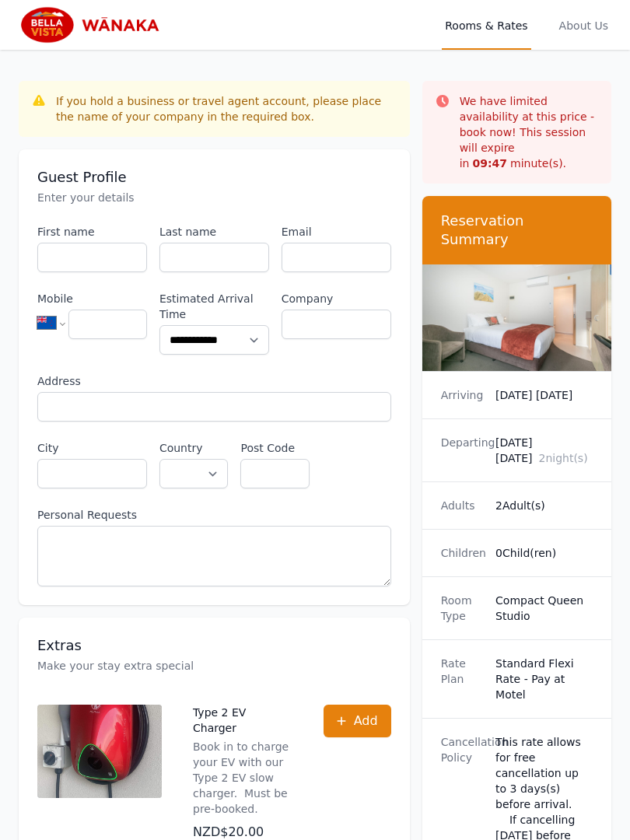 This screenshot has height=840, width=630. I want to click on img: Type 2 EV Charger, so click(100, 752).